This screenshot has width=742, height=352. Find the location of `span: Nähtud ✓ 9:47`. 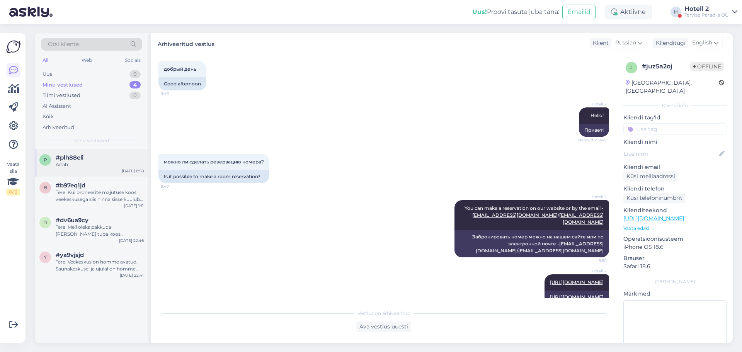

span: Nähtud ✓ 9:47 is located at coordinates (592, 140).